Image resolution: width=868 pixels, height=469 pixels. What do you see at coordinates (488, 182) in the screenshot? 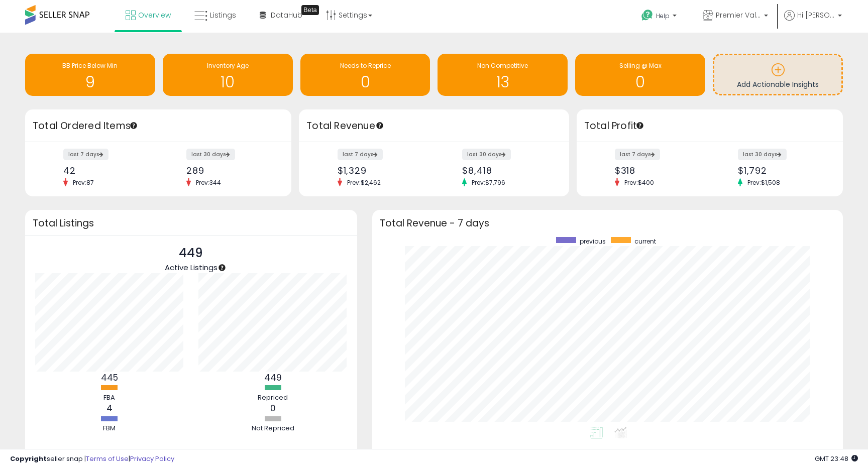
I see `span: Prev: $7,796` at bounding box center [488, 182].